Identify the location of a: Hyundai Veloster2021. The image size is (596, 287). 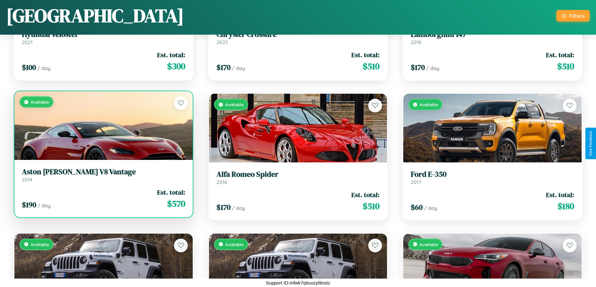
(103, 38).